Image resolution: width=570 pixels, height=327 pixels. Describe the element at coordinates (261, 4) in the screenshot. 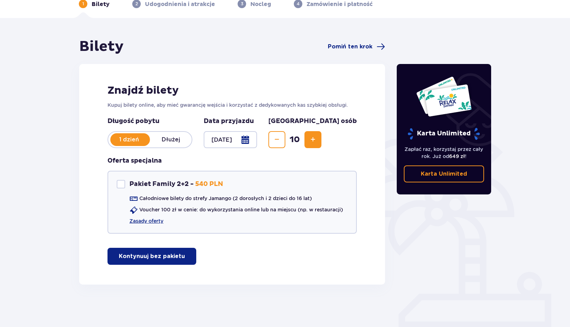

I see `p: Nocleg` at that location.